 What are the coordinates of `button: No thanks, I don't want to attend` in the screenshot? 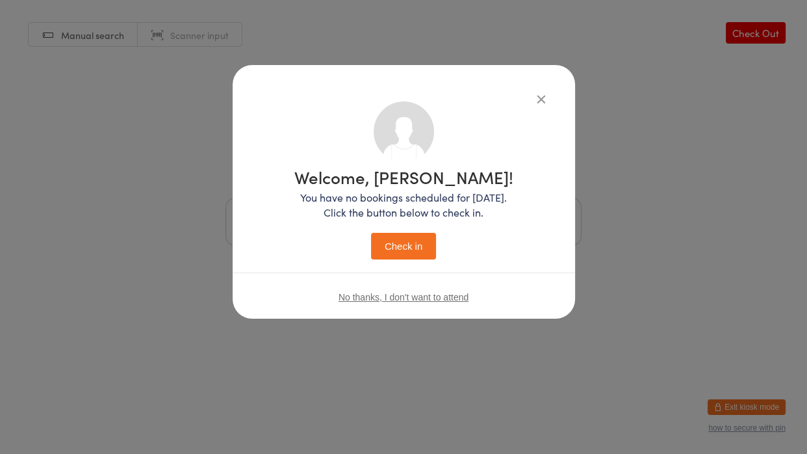 It's located at (404, 297).